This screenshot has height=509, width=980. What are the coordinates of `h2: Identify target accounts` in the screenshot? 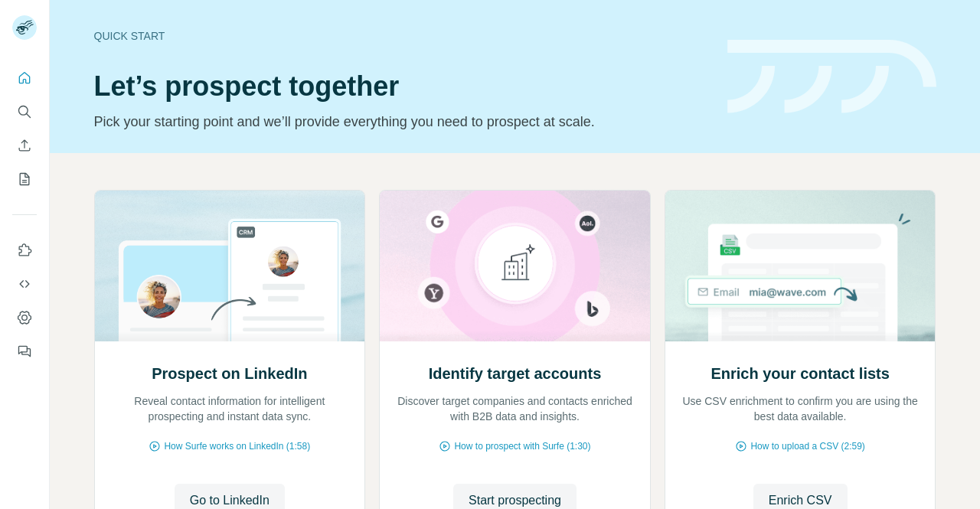 It's located at (516, 374).